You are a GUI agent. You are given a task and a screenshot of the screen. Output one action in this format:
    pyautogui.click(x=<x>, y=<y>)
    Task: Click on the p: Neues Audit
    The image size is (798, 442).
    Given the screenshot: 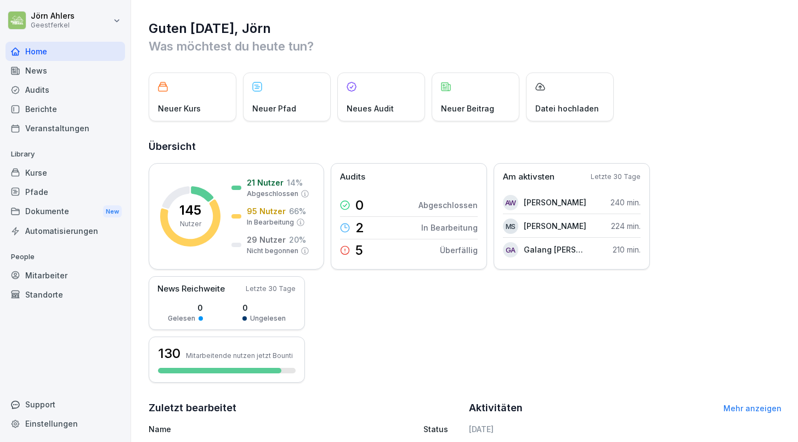 What is the action you would take?
    pyautogui.click(x=370, y=108)
    